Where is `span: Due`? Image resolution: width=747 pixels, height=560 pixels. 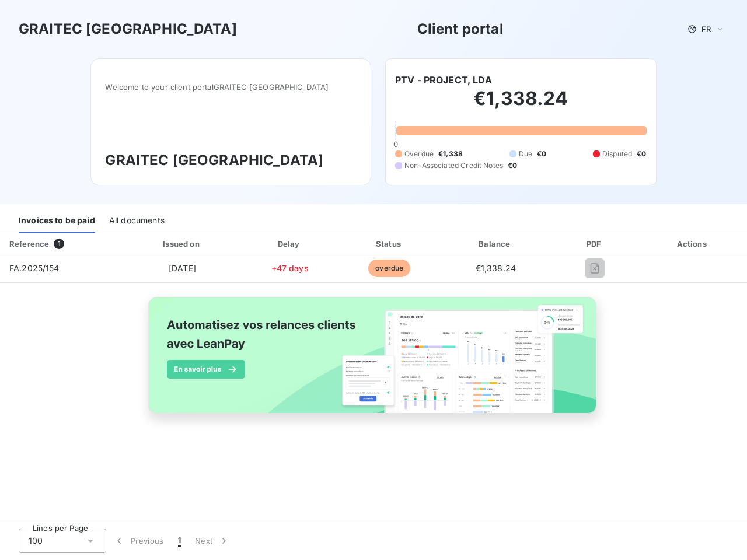 span: Due is located at coordinates (525, 154).